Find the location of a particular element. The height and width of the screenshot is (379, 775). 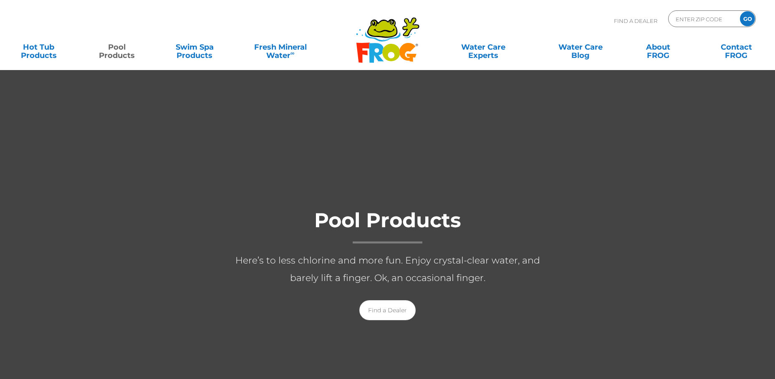

a: Hot TubProducts is located at coordinates (38, 47).